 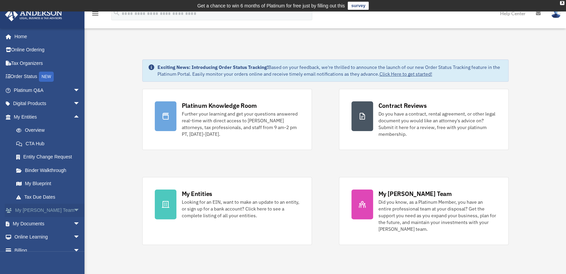 I want to click on a: My Documentsarrow_drop_down, so click(x=47, y=224).